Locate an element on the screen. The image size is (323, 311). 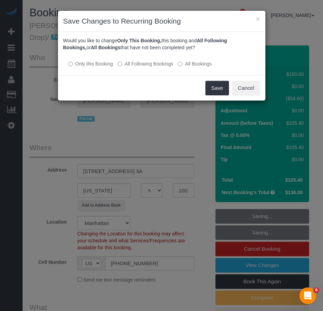
input: All Following Bookings is located at coordinates (120, 64).